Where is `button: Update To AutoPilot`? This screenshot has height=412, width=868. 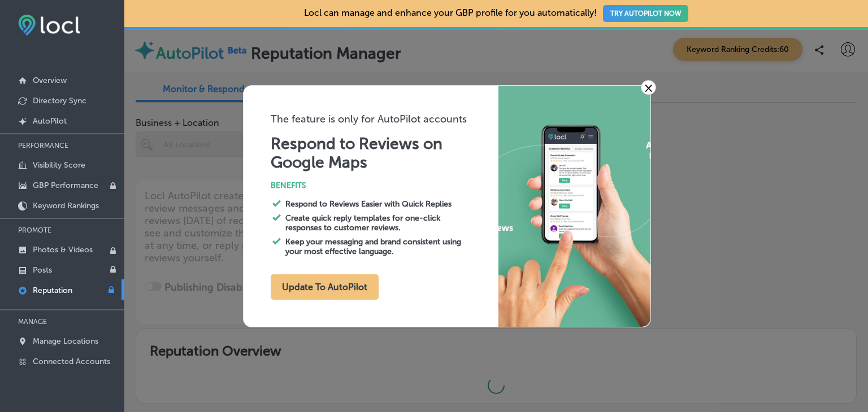 button: Update To AutoPilot is located at coordinates (324, 286).